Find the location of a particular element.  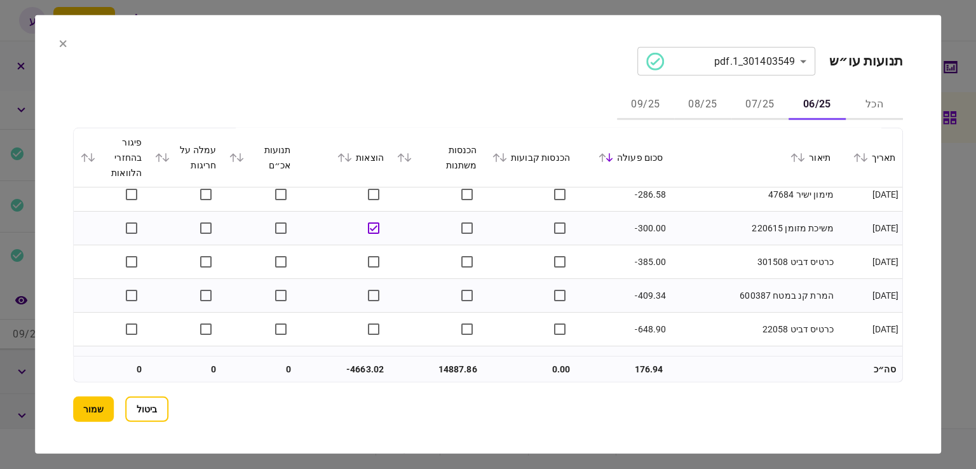

button: 08/25 is located at coordinates (703, 105).